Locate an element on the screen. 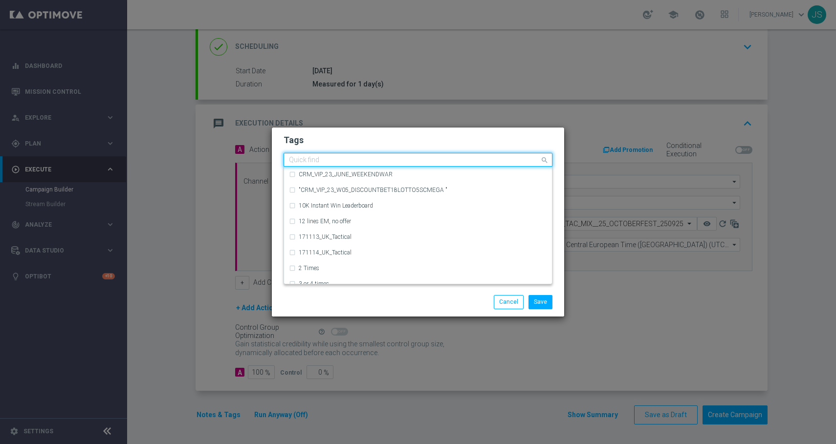 The height and width of the screenshot is (444, 836). label: 3 or 4 times is located at coordinates (314, 284).